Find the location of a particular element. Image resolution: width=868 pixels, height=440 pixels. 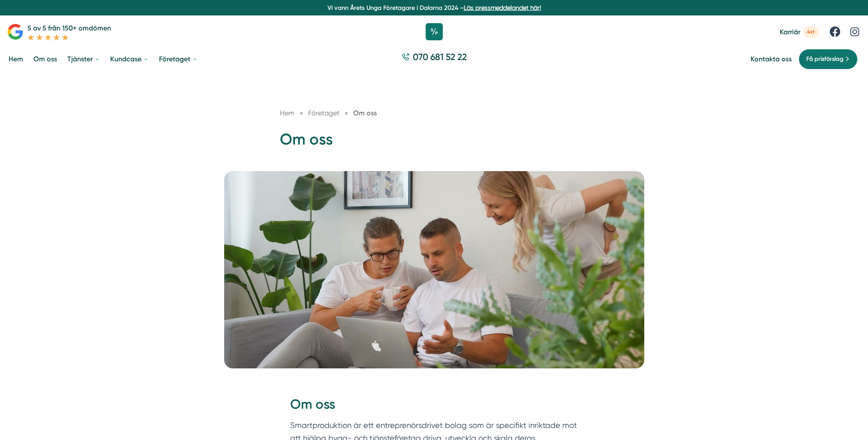

span: Hem is located at coordinates (287, 113).